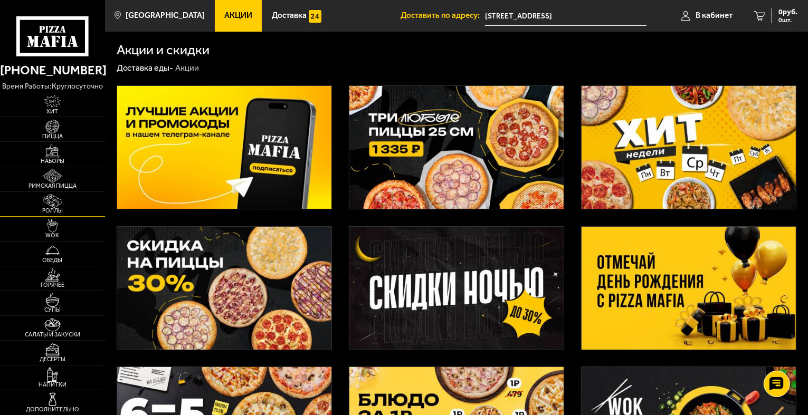 Image resolution: width=808 pixels, height=415 pixels. I want to click on div: Акции, so click(187, 68).